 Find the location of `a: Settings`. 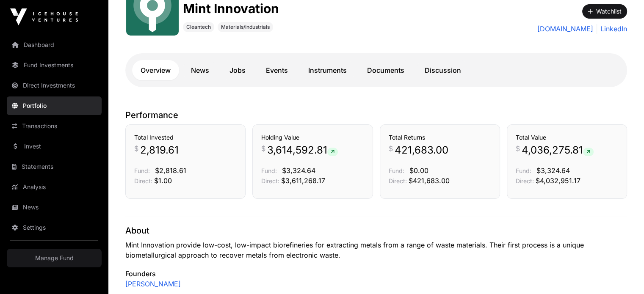

a: Settings is located at coordinates (54, 228).